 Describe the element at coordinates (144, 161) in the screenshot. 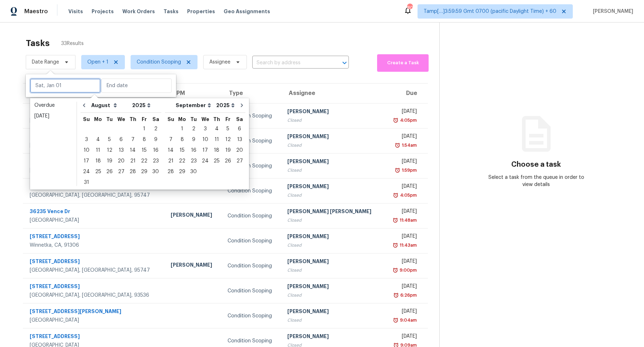

I see `div: Fri Aug 22 2025` at that location.